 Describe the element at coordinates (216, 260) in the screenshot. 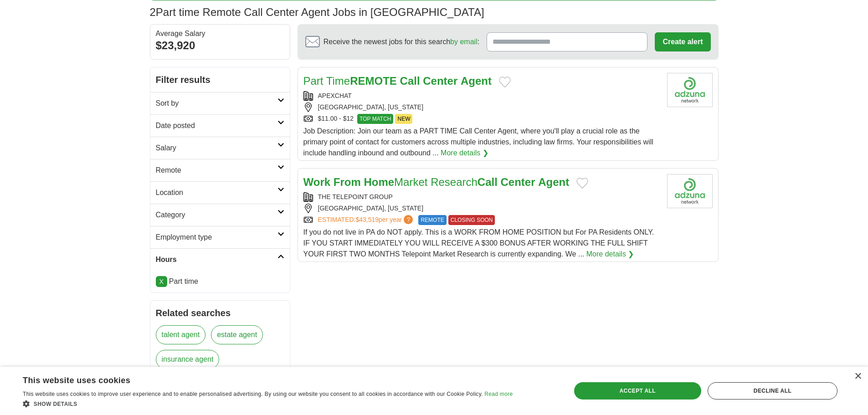

I see `h2: Hours` at that location.